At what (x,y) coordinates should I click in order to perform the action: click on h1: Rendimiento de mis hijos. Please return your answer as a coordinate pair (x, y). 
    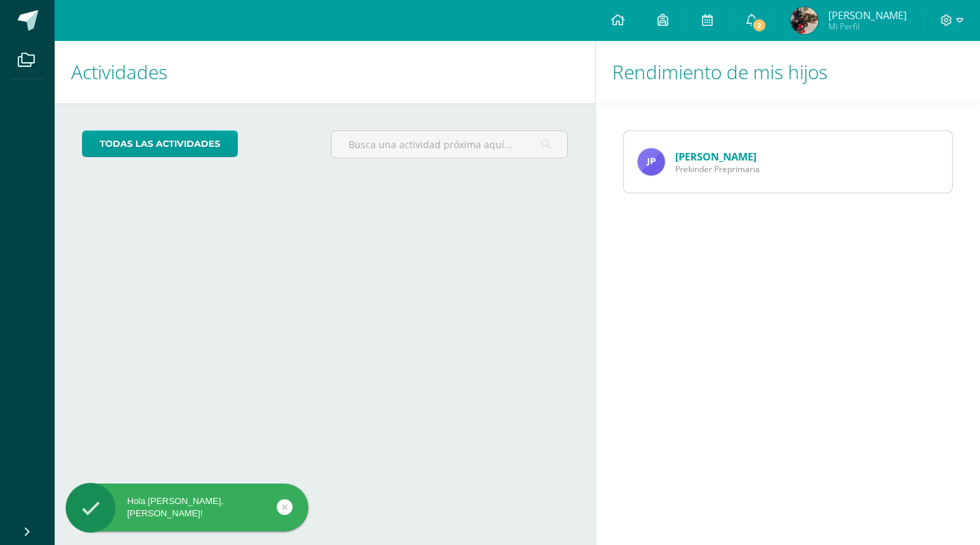
    Looking at the image, I should click on (787, 72).